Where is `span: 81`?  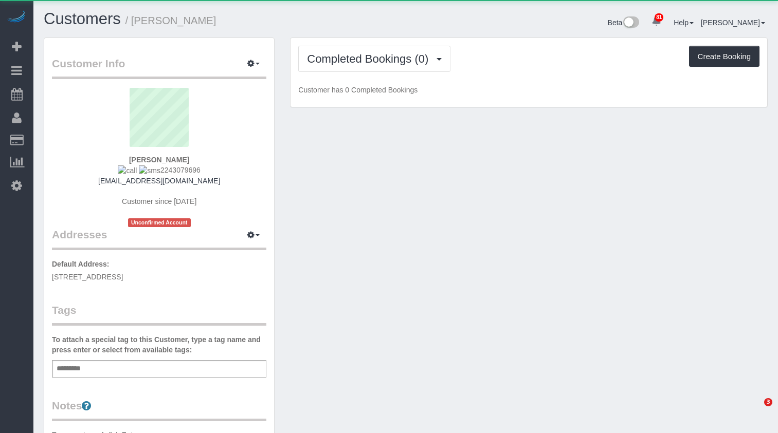 span: 81 is located at coordinates (658, 17).